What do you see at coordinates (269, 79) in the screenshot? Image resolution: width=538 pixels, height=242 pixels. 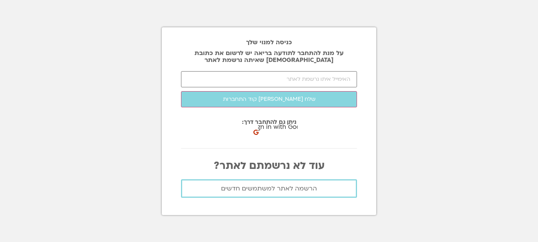 I see `input: האימייל איתו נרשמת לאתר` at bounding box center [269, 79].